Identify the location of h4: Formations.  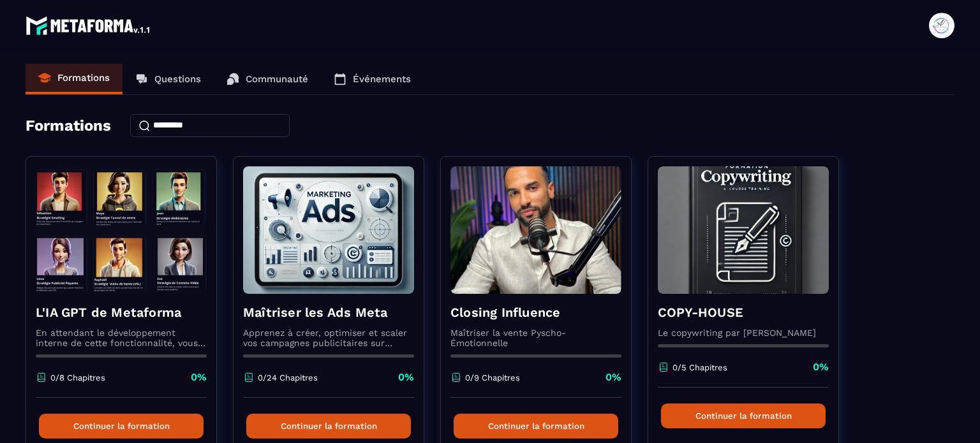
(68, 125).